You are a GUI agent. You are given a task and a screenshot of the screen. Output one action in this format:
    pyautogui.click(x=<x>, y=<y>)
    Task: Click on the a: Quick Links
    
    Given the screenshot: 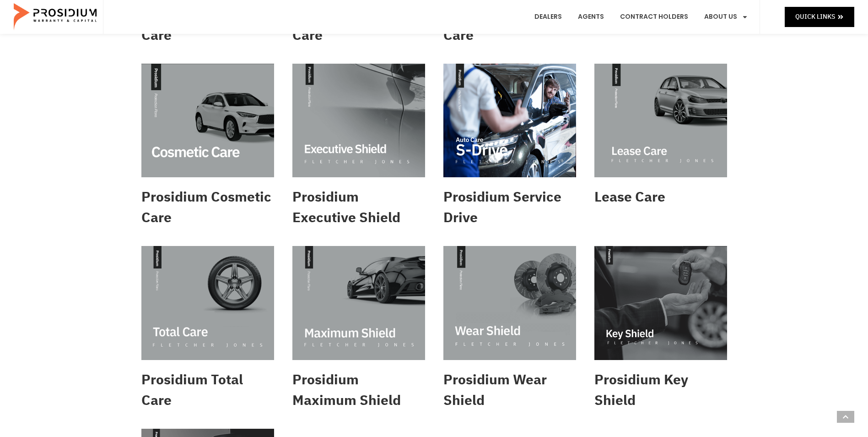 What is the action you would take?
    pyautogui.click(x=820, y=17)
    